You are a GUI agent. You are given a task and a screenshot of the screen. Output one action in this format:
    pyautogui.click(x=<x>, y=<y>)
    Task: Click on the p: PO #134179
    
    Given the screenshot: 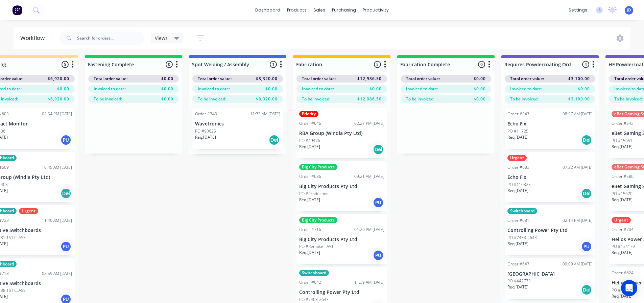 What is the action you would take?
    pyautogui.click(x=623, y=247)
    